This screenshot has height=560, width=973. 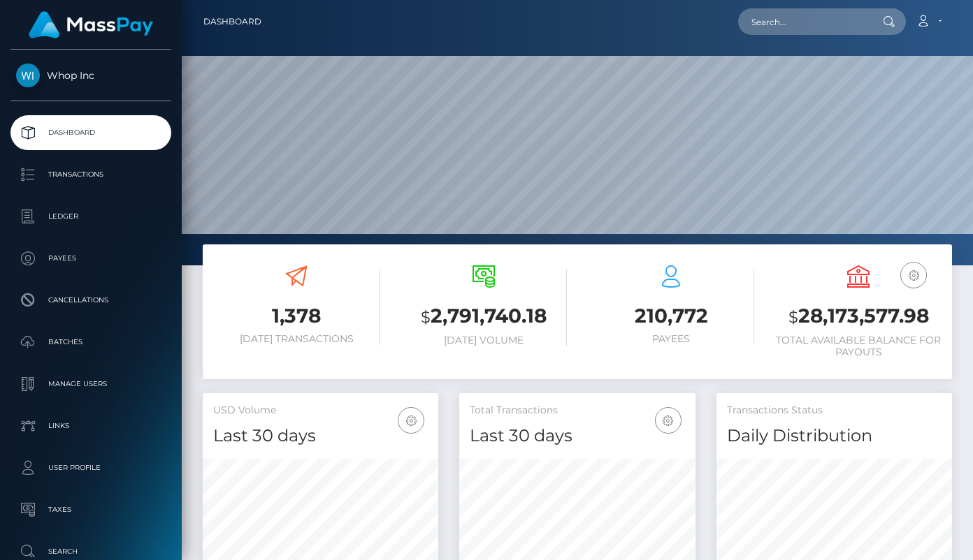 I want to click on p: Links, so click(x=91, y=426).